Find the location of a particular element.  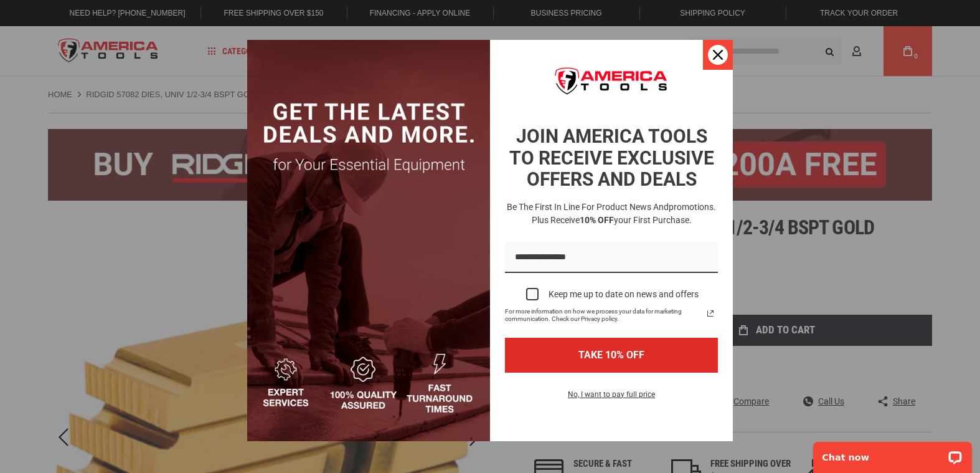

button: Open LiveChat chat widget is located at coordinates (151, 23).